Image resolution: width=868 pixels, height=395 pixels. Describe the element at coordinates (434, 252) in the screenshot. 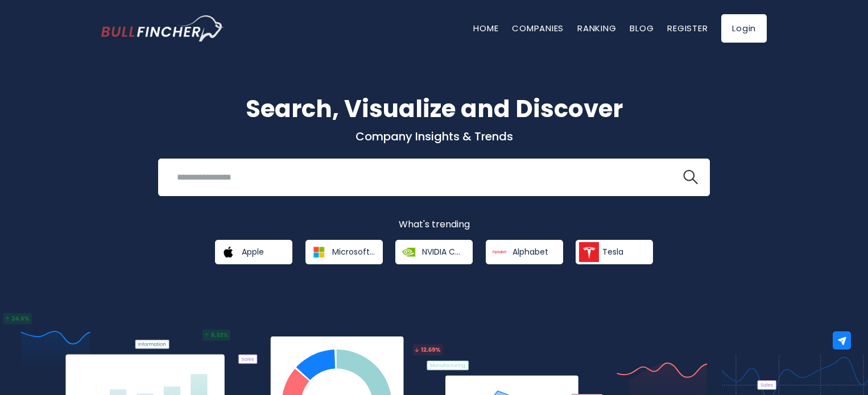

I see `a: NVIDIA Corporation` at that location.